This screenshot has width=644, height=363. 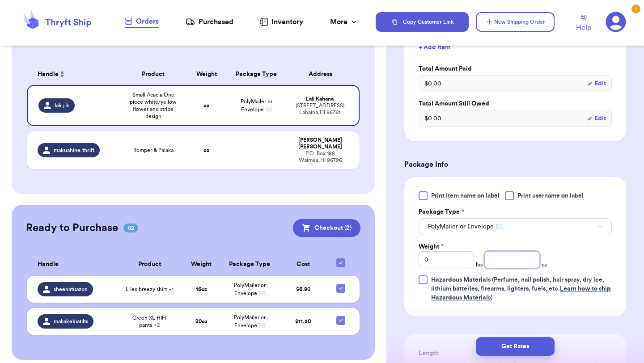 I want to click on span: Print username on label, so click(x=551, y=196).